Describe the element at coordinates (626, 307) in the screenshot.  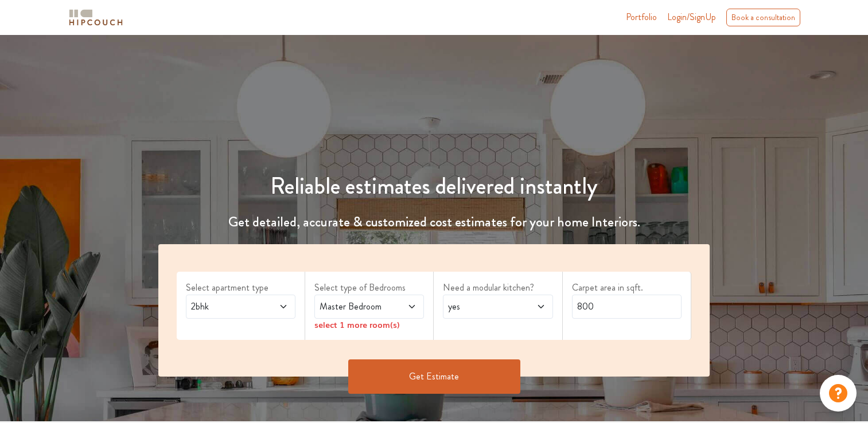
I see `input: Enter area sqft` at that location.